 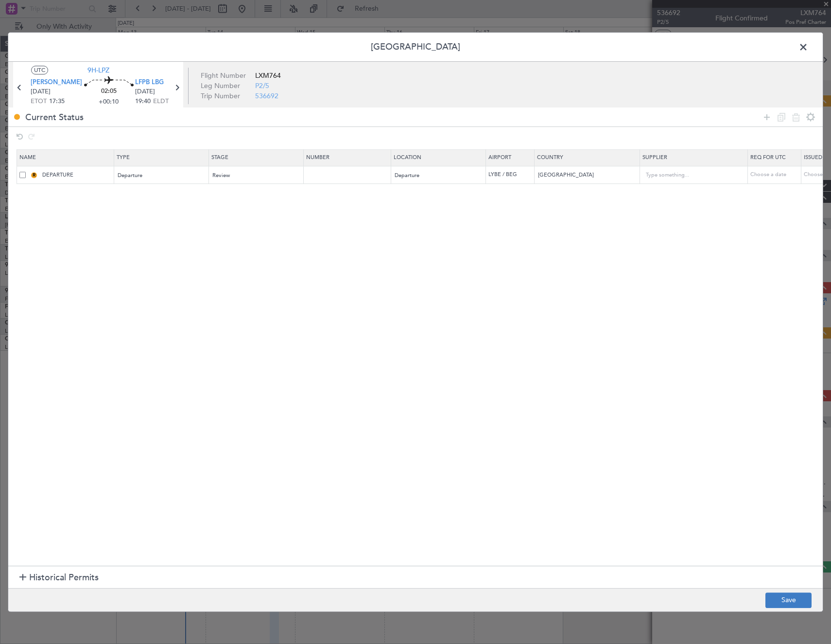 I want to click on input: Type something..., so click(x=690, y=176).